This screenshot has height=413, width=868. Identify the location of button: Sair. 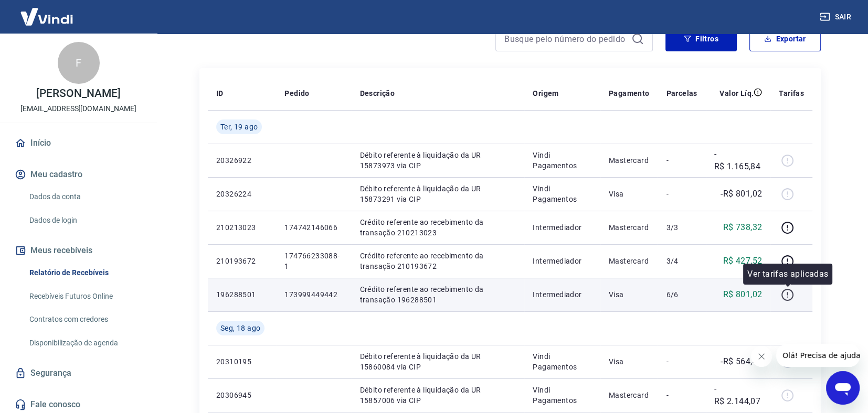
(837, 16).